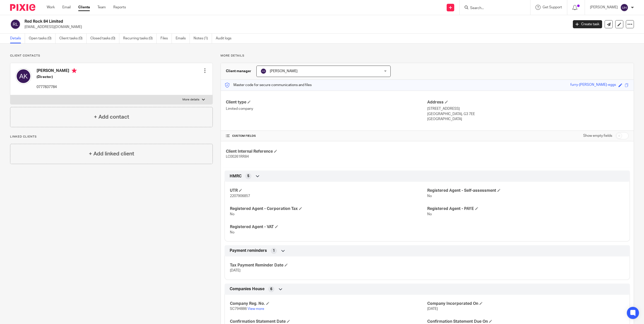  What do you see at coordinates (327, 152) in the screenshot?
I see `h4: Client Internal Reference` at bounding box center [327, 152].